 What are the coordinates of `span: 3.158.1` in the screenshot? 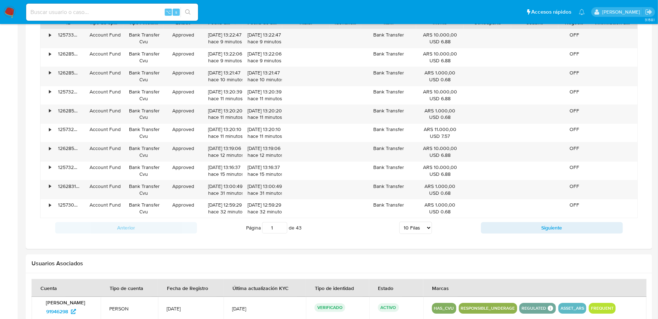 It's located at (650, 20).